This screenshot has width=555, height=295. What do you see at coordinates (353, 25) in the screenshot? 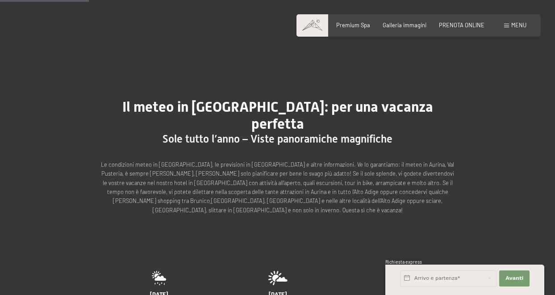
I see `a: Premium Spa` at bounding box center [353, 25].